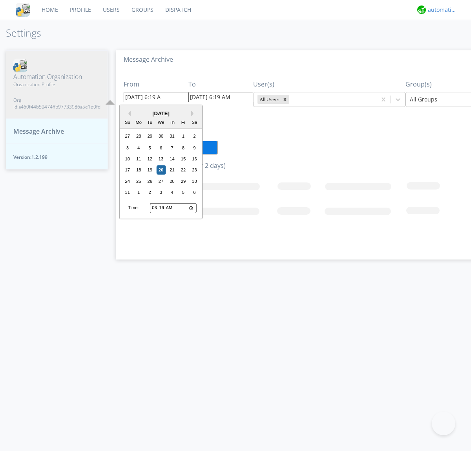 The height and width of the screenshot is (451, 471). I want to click on div: Choose Saturday, August 16th, 2025, so click(195, 159).